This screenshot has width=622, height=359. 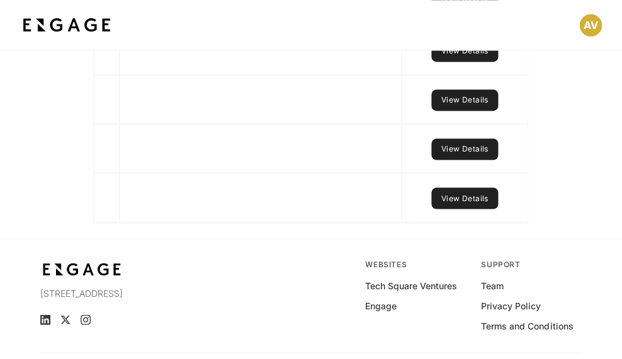 What do you see at coordinates (510, 306) in the screenshot?
I see `a: Privacy Policy` at bounding box center [510, 306].